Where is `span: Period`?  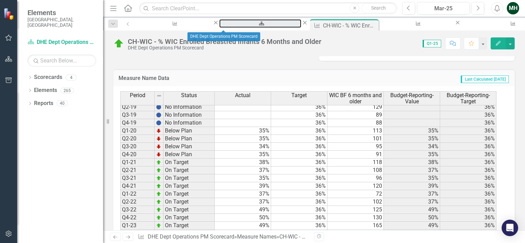
span: Period is located at coordinates (138, 96).